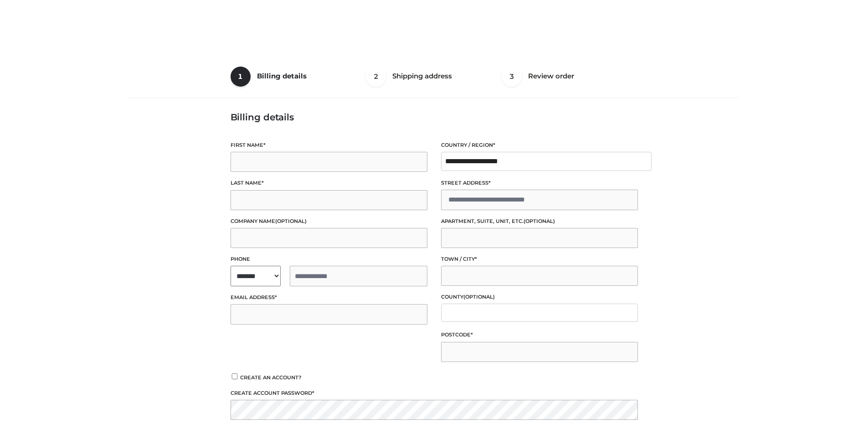 Image resolution: width=868 pixels, height=429 pixels. Describe the element at coordinates (540, 221) in the screenshot. I see `label: Apartment, suite, unit, etc.` at that location.